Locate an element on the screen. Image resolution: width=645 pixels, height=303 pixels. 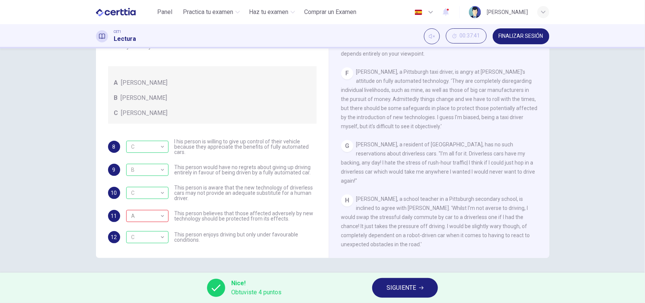
span: This person enjoys driving but only under favourable conditions. is located at coordinates (246, 237).